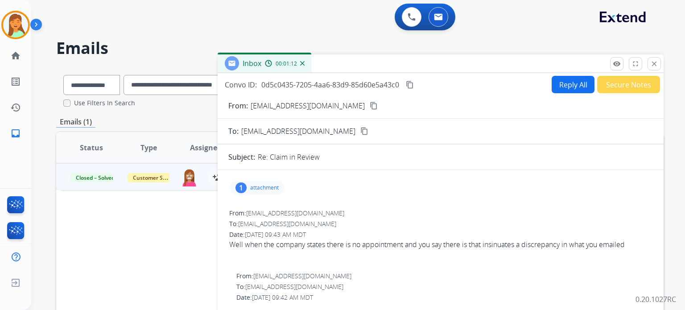 This screenshot has height=310, width=685. I want to click on img: avatar, so click(16, 25).